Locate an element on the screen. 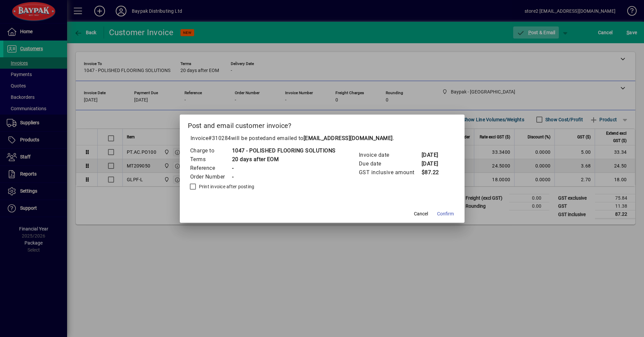 The width and height of the screenshot is (644, 337). td: Due date is located at coordinates (390, 164).